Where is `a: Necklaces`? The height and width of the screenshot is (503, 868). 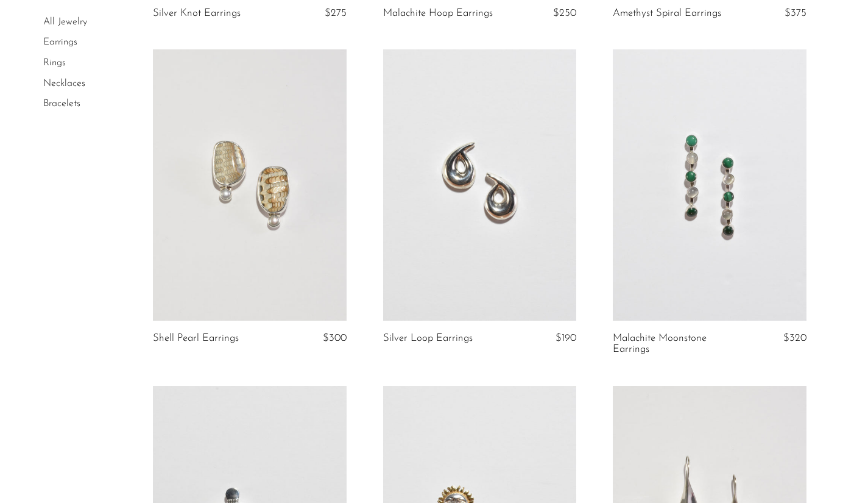
a: Necklaces is located at coordinates (64, 83).